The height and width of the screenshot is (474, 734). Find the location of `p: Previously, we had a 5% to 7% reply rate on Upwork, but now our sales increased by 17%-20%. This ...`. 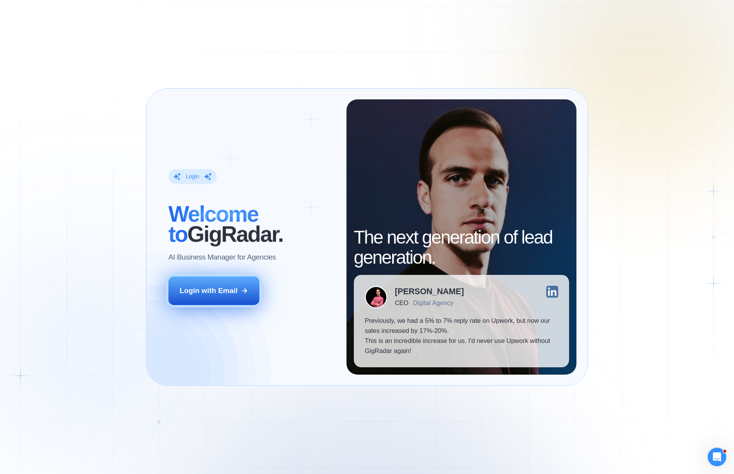

p: Previously, we had a 5% to 7% reply rate on Upwork, but now our sales increased by 17%-20%. This ... is located at coordinates (461, 336).